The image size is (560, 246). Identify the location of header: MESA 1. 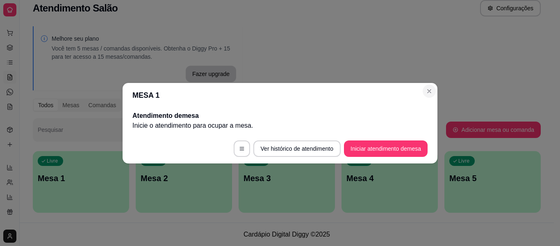
(280, 95).